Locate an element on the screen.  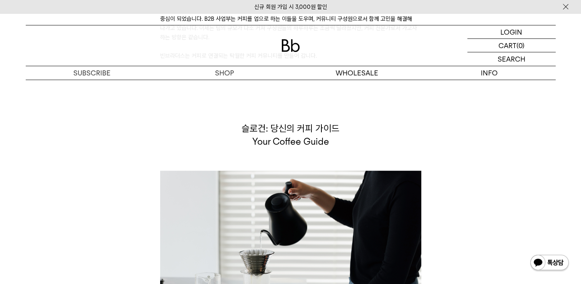
img: 카카오톡 채널 1:1 채팅 버튼 is located at coordinates (550, 263).